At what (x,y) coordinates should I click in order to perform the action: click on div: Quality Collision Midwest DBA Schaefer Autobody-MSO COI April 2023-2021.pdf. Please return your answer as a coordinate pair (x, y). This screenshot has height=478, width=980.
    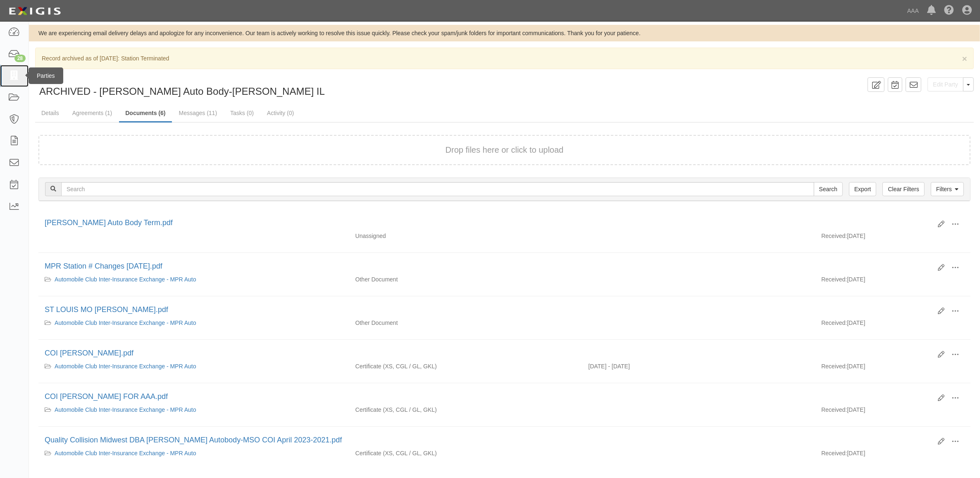
    Looking at the image, I should click on (488, 440).